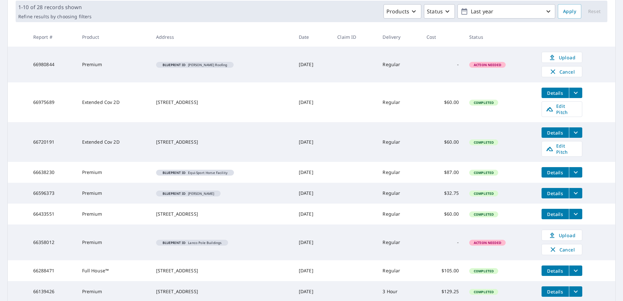 This screenshot has width=623, height=301. I want to click on span: Cancel, so click(562, 249).